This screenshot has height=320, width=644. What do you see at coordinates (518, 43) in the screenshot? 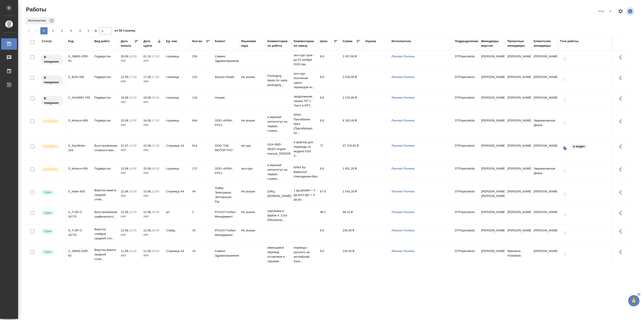
I see `div: Проектные менеджеры` at bounding box center [518, 43].